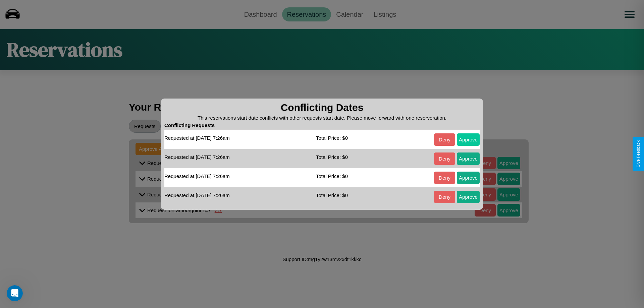  Describe the element at coordinates (322, 107) in the screenshot. I see `h3: Conflicting Dates` at that location.